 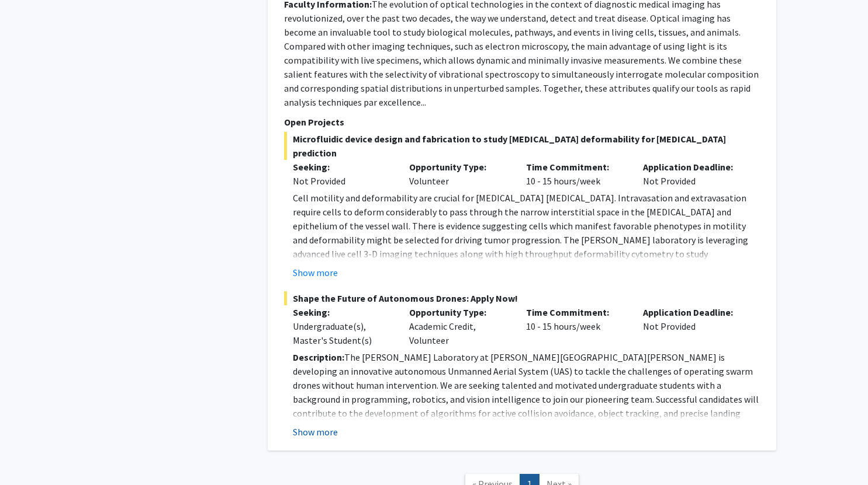 I want to click on strong: Description:, so click(x=318, y=357).